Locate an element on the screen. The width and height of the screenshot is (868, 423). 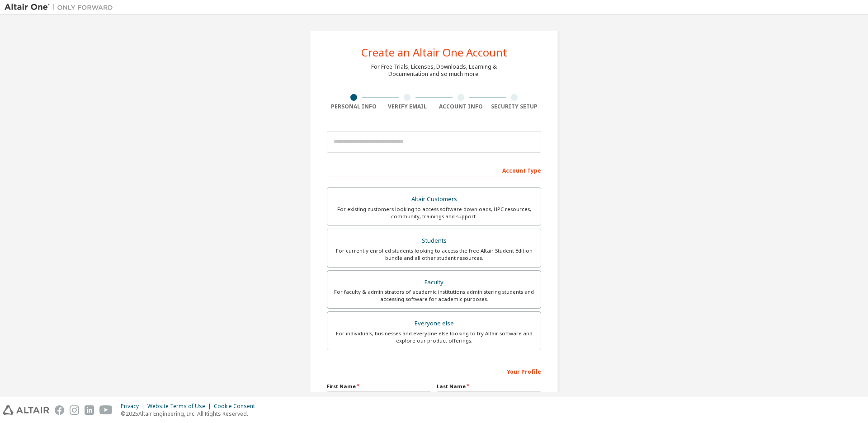
div: Create an Altair One Account is located at coordinates (434, 53).